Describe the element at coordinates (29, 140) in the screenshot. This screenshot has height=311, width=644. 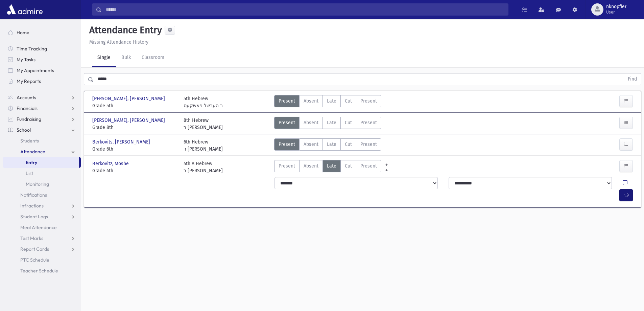
I see `span: Students` at that location.